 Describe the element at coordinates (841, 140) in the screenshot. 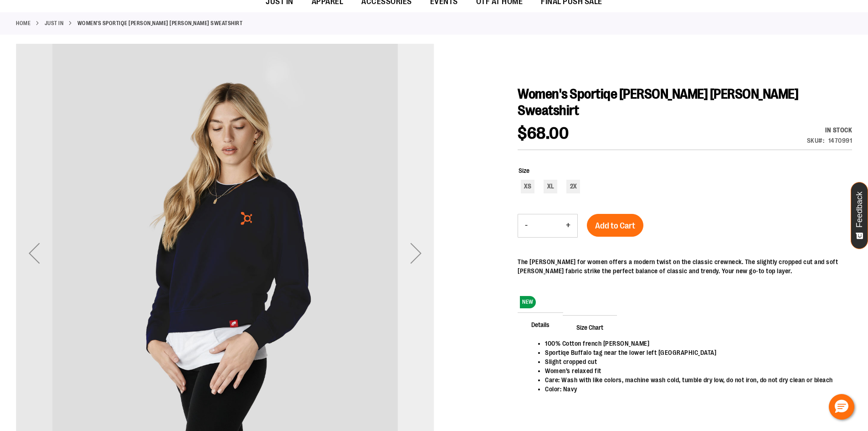

I see `div: 1470991` at that location.